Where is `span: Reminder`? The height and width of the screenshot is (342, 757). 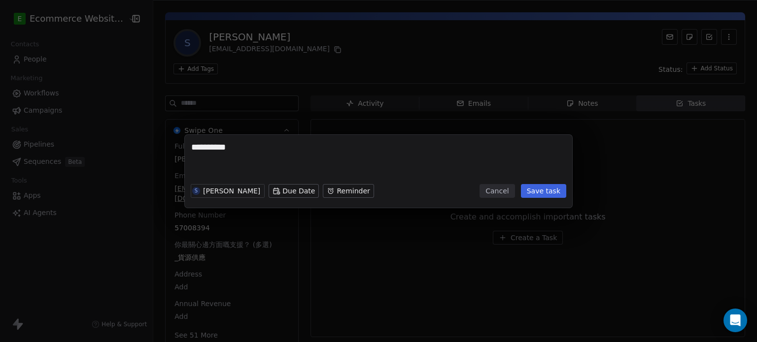
span: Reminder is located at coordinates (353, 191).